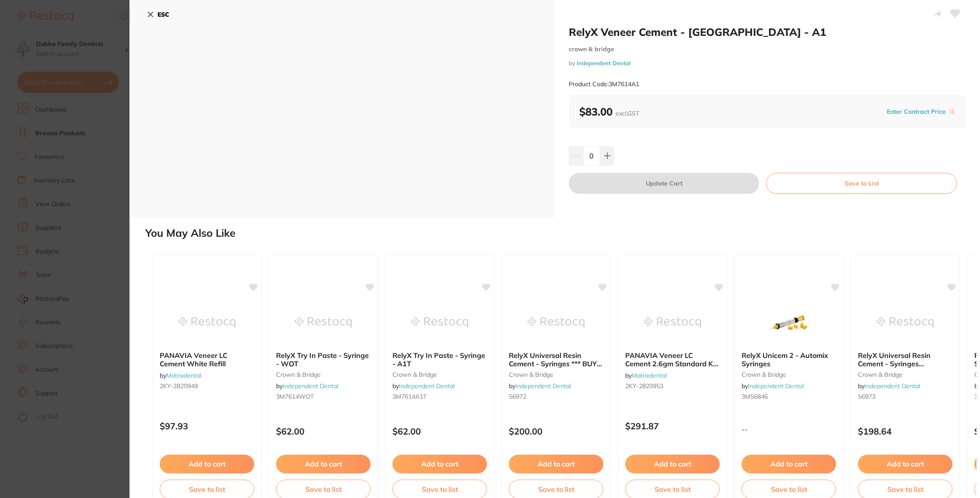 This screenshot has width=980, height=498. I want to click on small: 3M56846, so click(789, 396).